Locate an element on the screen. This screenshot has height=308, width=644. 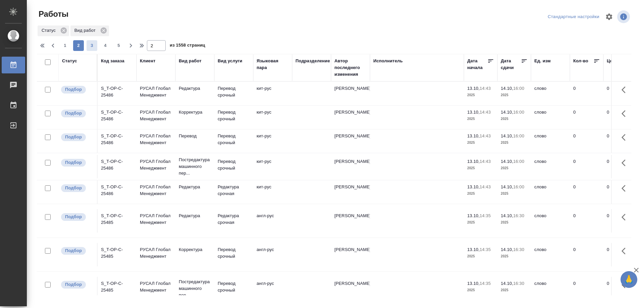
div: Код заказа is located at coordinates (112, 61).